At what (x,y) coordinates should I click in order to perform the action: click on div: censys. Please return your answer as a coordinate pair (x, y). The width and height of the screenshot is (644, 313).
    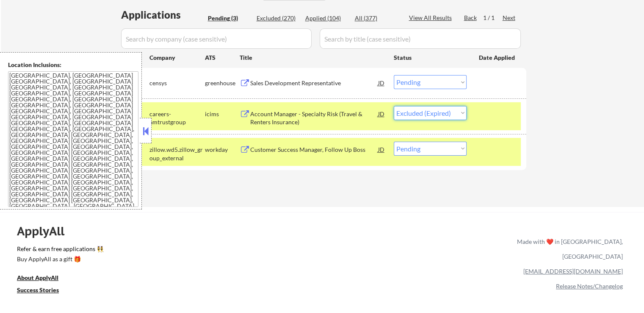
    Looking at the image, I should click on (177, 83).